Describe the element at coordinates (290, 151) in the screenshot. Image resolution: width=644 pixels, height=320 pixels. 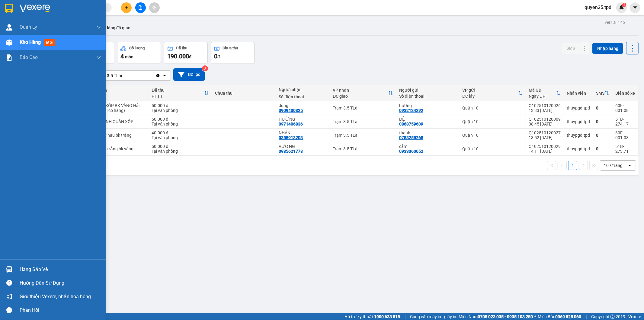
I see `div: 0985621778` at that location.